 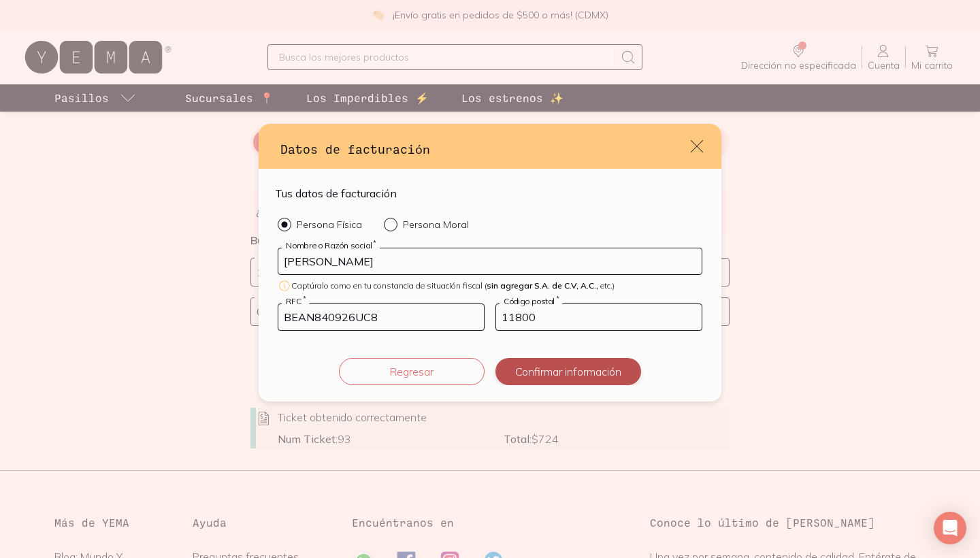 I want to click on p: Persona Física, so click(x=330, y=225).